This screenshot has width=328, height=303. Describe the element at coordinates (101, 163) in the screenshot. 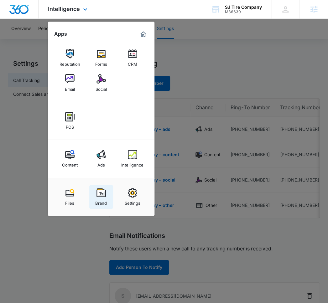

I see `div: Ads` at that location.